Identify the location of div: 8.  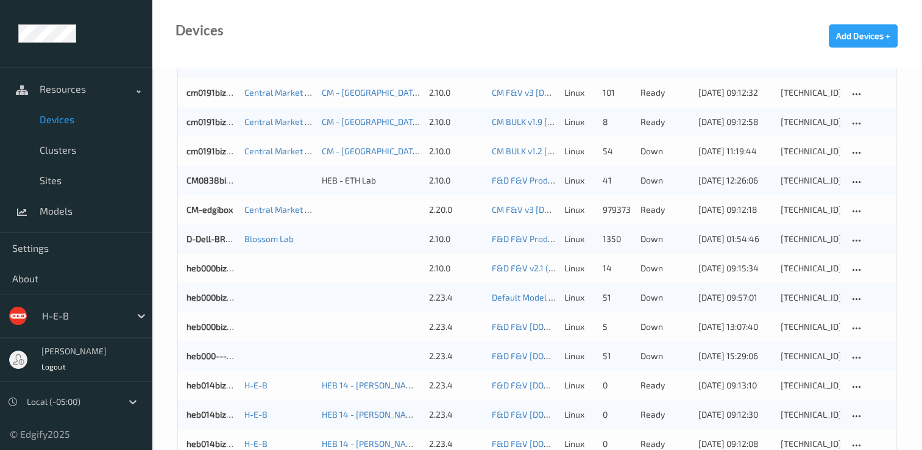
(617, 122).